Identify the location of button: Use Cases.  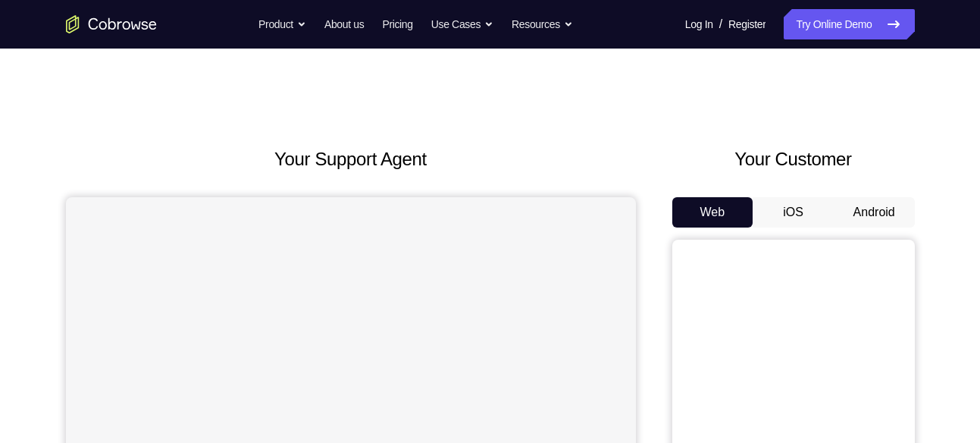
(462, 24).